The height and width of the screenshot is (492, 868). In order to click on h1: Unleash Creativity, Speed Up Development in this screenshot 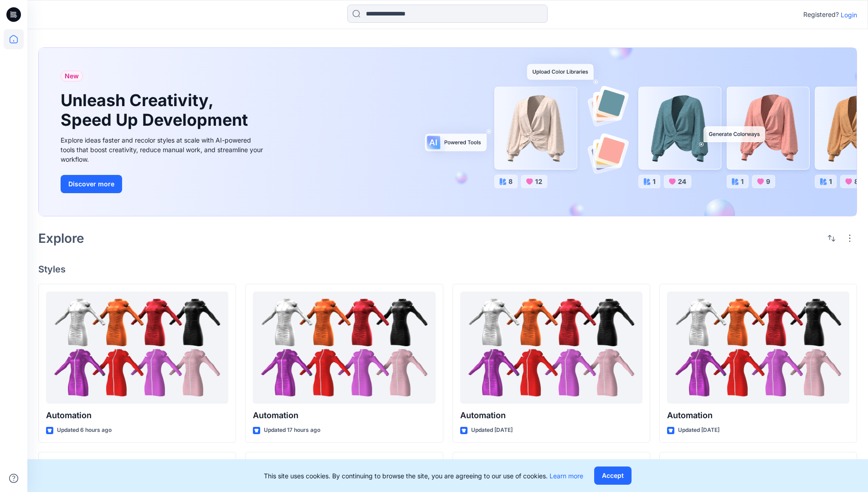, I will do `click(156, 110)`.